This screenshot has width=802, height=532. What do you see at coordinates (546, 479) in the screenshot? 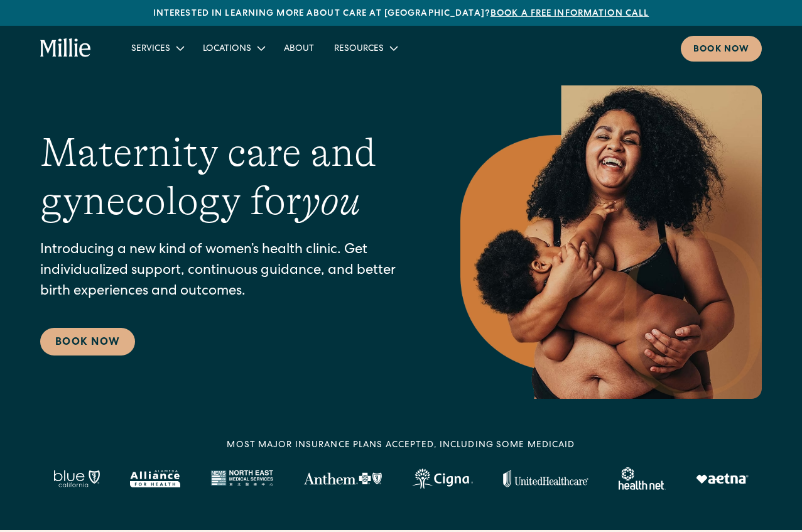
I see `img: United Healthcare logo` at bounding box center [546, 479].